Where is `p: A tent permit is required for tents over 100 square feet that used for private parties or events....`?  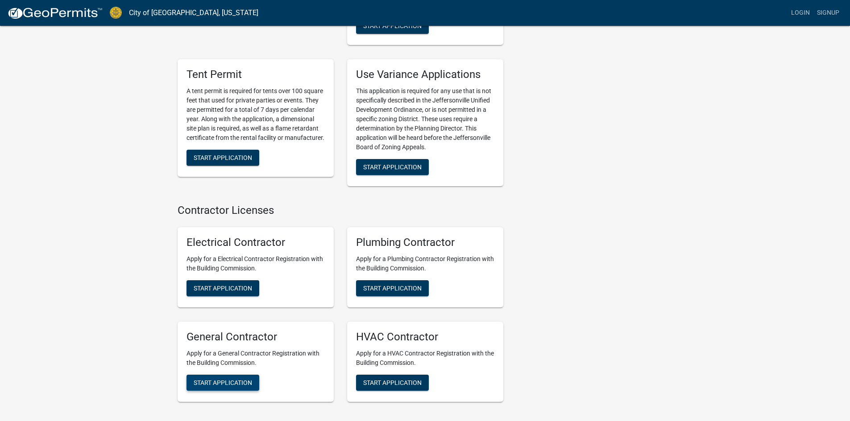
p: A tent permit is required for tents over 100 square feet that used for private parties or events.... is located at coordinates (256, 115).